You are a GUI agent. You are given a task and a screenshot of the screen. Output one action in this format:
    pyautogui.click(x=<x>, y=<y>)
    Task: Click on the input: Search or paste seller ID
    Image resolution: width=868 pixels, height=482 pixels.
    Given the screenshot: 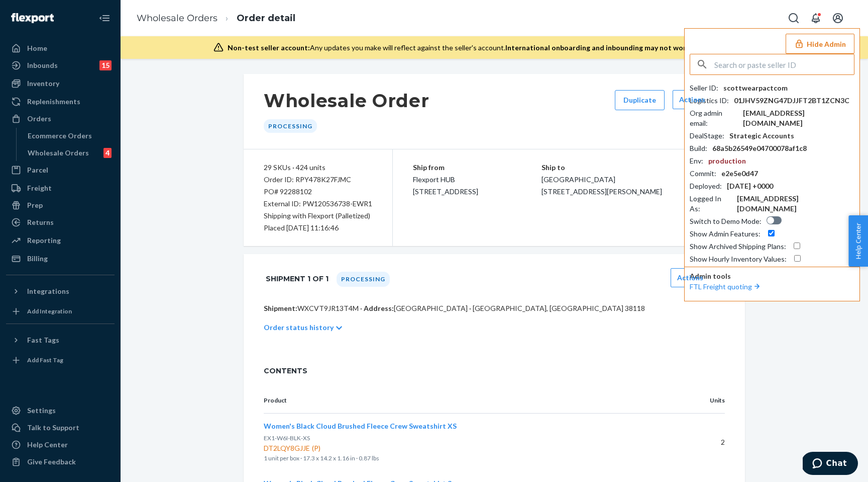 What is the action you would take?
    pyautogui.click(x=784, y=65)
    